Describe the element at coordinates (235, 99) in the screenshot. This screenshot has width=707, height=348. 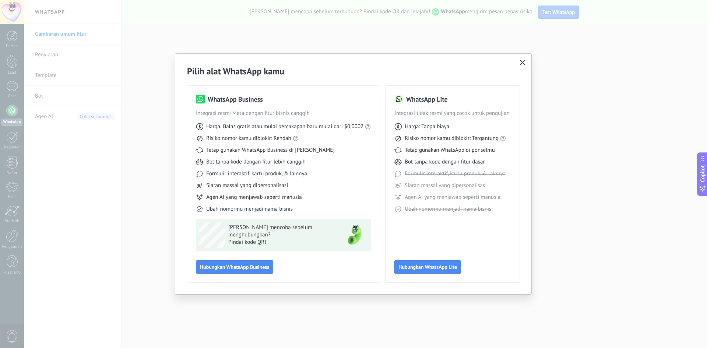
I see `h3: WhatsApp Business` at that location.